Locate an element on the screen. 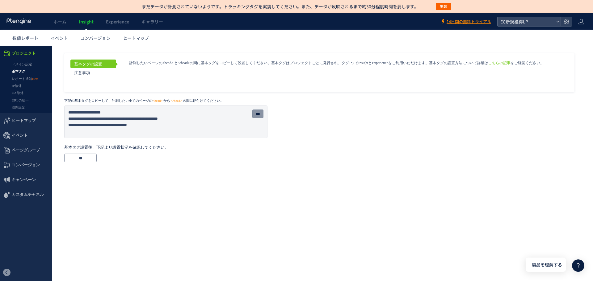 This screenshot has height=281, width=593. span: 実装 is located at coordinates (444, 6).